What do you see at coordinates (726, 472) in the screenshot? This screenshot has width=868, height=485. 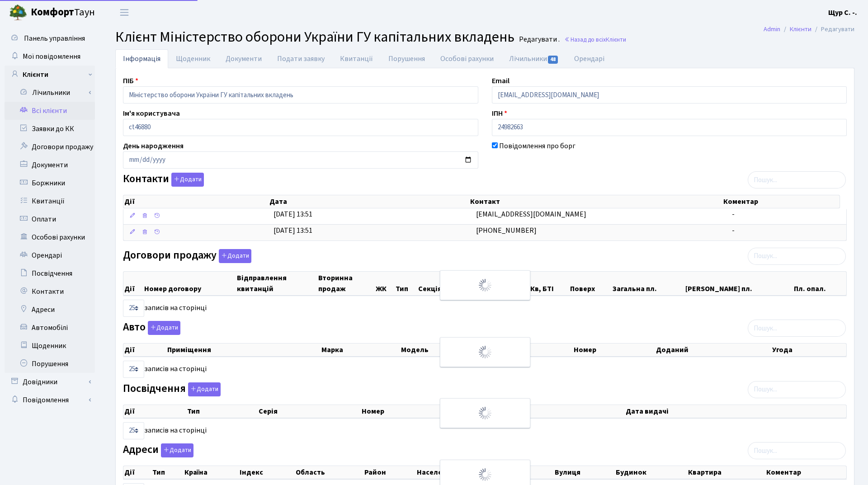 I see `th: Квартира` at bounding box center [726, 472].